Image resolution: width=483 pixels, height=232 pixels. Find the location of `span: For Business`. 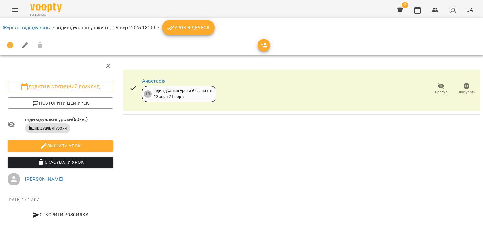

span: For Business is located at coordinates (46, 15).